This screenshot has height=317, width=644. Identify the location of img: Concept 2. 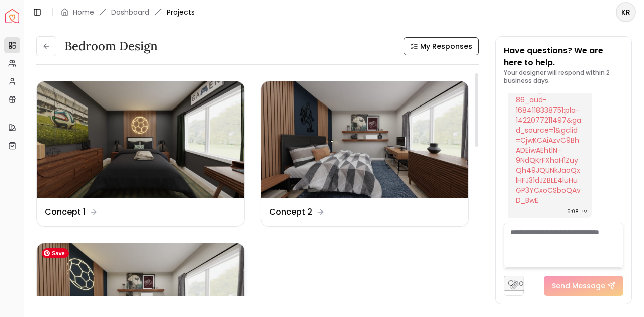
(364, 140).